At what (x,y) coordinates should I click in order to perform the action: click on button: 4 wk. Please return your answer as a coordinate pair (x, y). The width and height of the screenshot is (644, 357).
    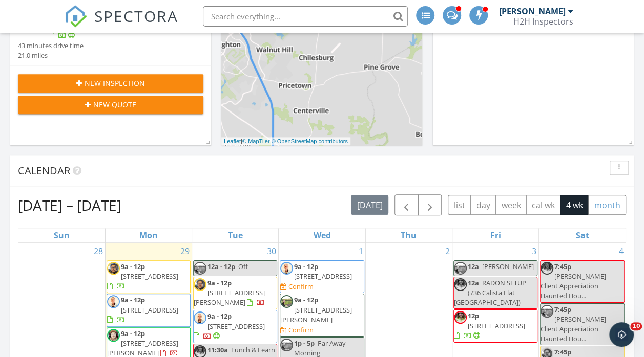
    Looking at the image, I should click on (575, 205).